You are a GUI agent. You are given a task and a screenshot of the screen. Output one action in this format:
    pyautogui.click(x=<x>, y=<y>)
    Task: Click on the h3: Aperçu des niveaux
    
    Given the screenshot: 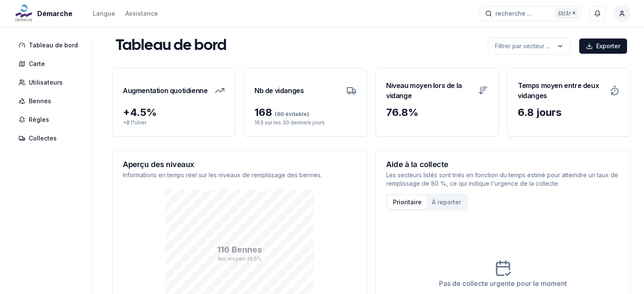 What is the action you would take?
    pyautogui.click(x=240, y=164)
    